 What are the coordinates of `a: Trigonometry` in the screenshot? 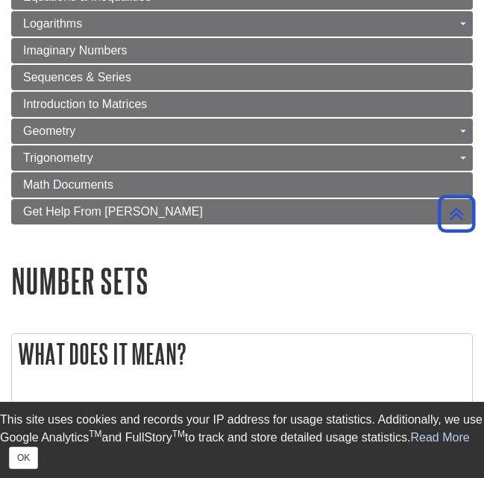 It's located at (242, 158).